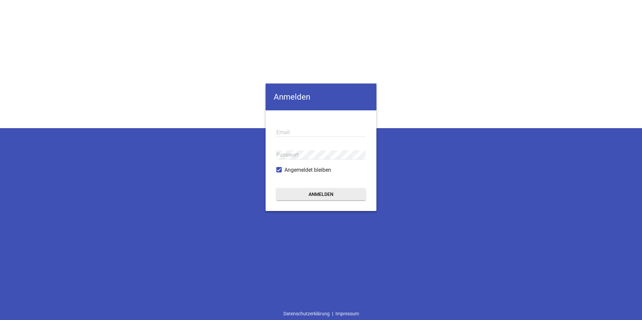  I want to click on a: Datenschutzerklärung, so click(306, 314).